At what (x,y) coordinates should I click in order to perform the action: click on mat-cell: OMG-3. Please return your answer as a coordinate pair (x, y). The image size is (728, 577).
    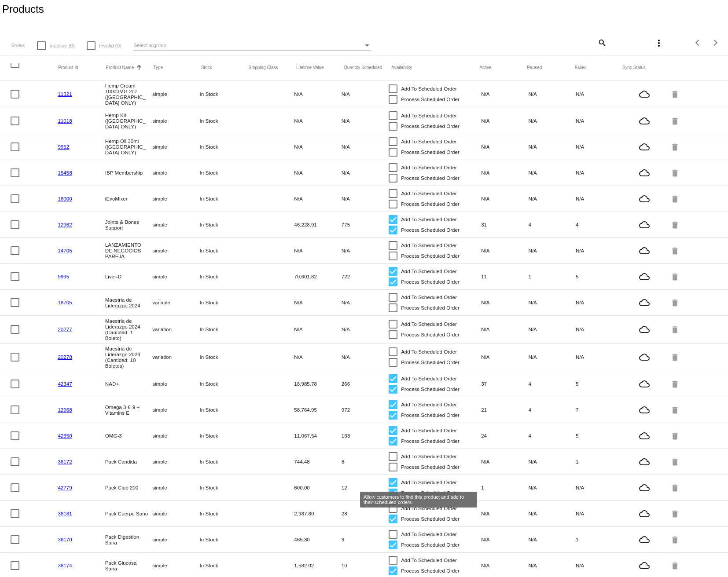
    Looking at the image, I should click on (128, 435).